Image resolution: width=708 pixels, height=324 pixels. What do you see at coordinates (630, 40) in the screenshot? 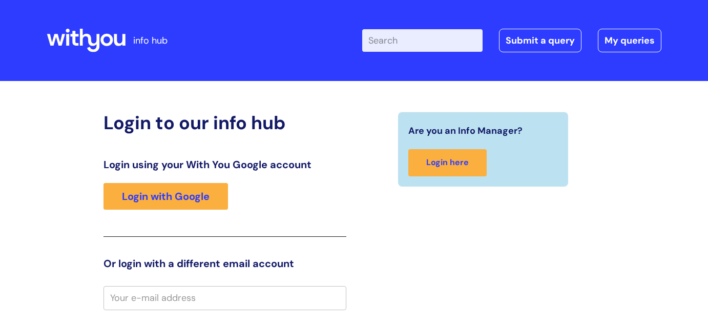
I see `a: My queries` at bounding box center [630, 40].